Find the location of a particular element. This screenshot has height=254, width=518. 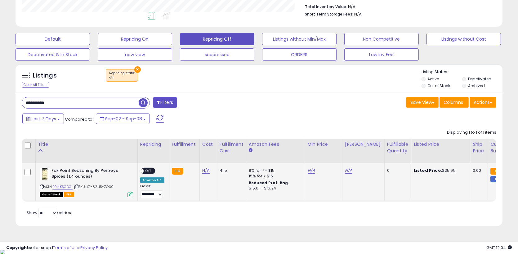

div: Min Price is located at coordinates (323, 144).